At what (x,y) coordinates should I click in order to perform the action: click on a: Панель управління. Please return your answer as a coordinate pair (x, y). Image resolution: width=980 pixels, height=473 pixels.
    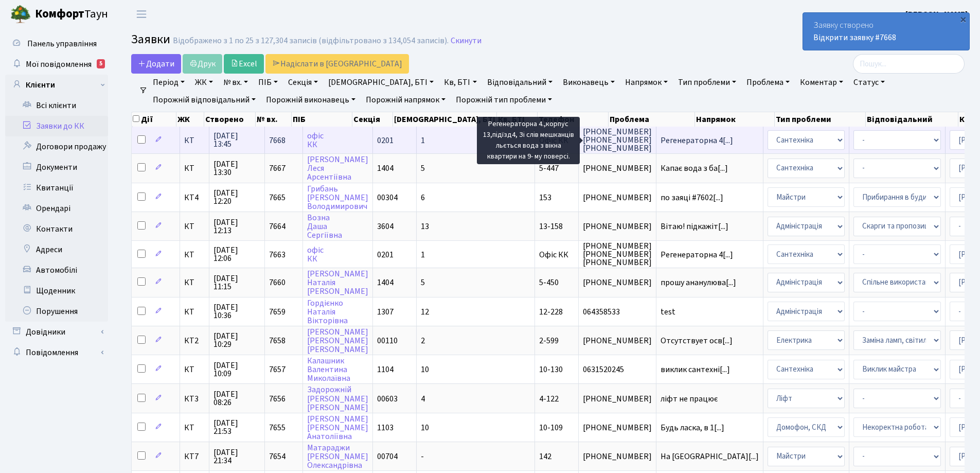
    Looking at the image, I should click on (56, 44).